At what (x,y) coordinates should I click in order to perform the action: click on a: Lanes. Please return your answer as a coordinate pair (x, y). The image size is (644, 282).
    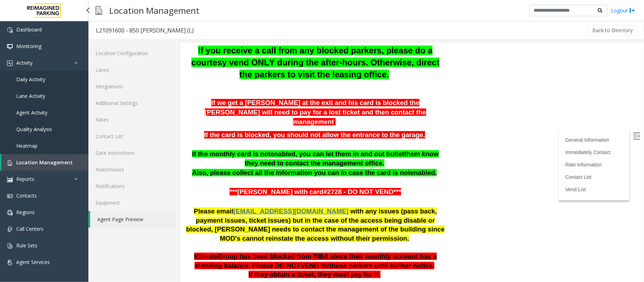
    Looking at the image, I should click on (133, 69).